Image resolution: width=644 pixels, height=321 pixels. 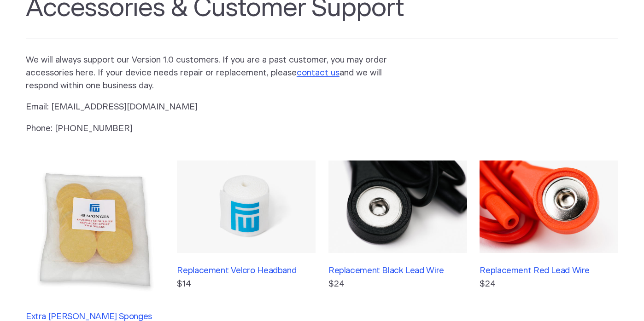 I want to click on h3: Replacement Velcro Headband, so click(x=246, y=271).